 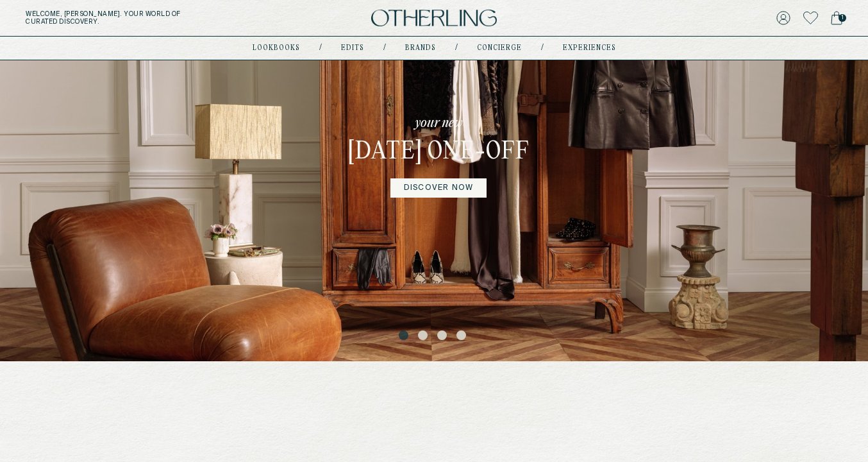 What do you see at coordinates (439, 188) in the screenshot?
I see `a: DISCOVER NOW` at bounding box center [439, 188].